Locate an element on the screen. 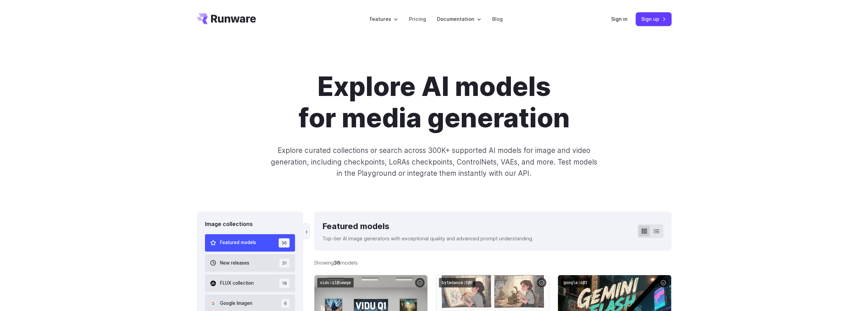 This screenshot has height=311, width=868. button: New releases 31 is located at coordinates (250, 263).